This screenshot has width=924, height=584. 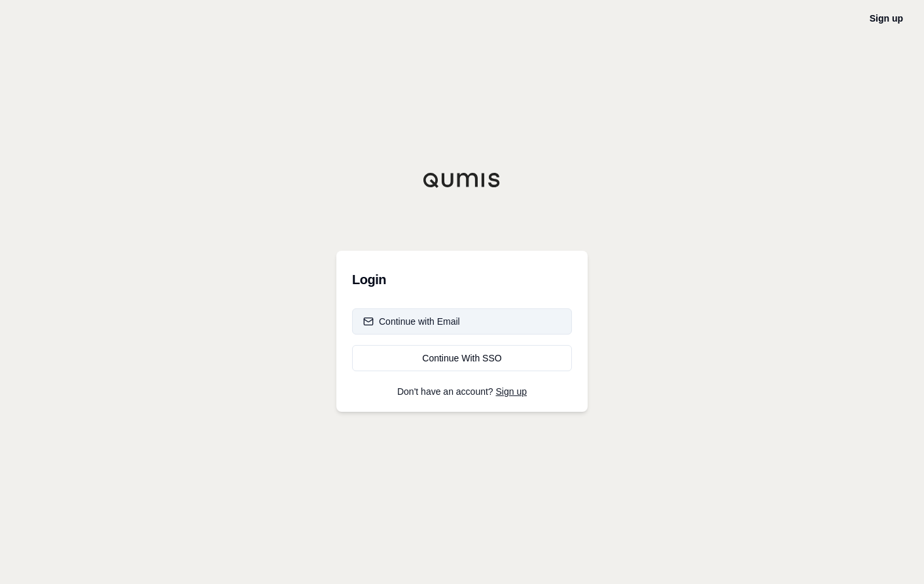 What do you see at coordinates (462, 280) in the screenshot?
I see `h3: Login` at bounding box center [462, 280].